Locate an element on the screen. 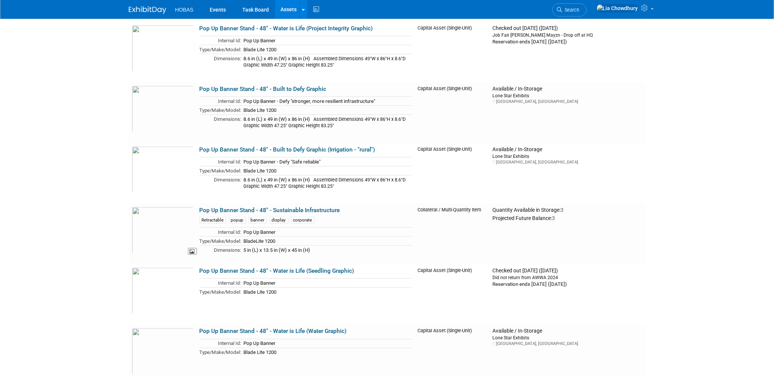 The image size is (774, 376). div: Projected Future Balance: is located at coordinates (567, 218).